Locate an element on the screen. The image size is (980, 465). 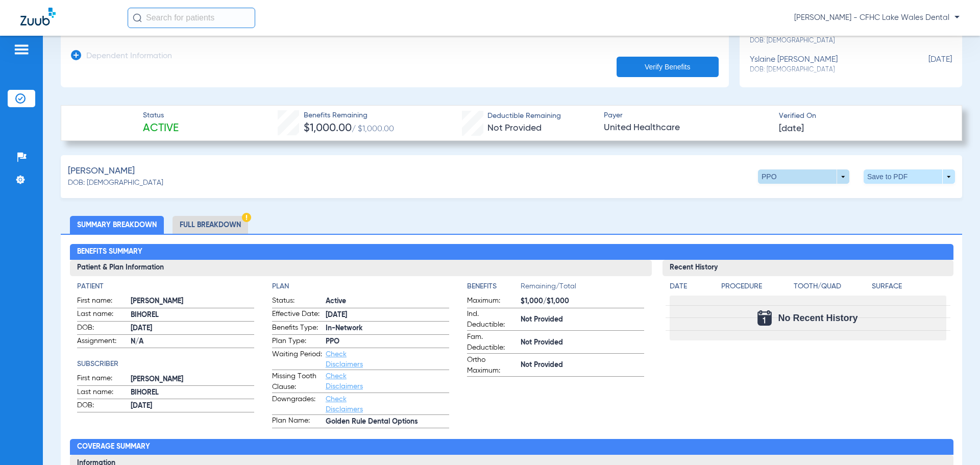
span: Maximum: is located at coordinates (492, 301).